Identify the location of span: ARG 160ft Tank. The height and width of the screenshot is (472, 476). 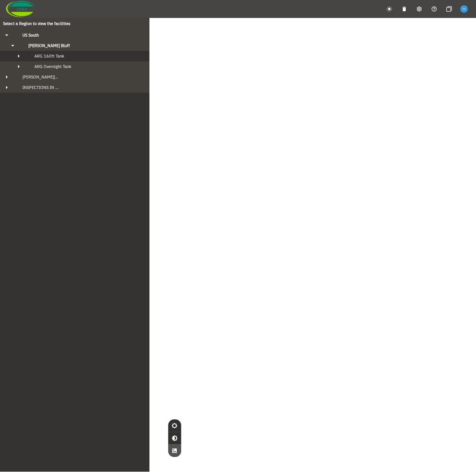
(49, 56).